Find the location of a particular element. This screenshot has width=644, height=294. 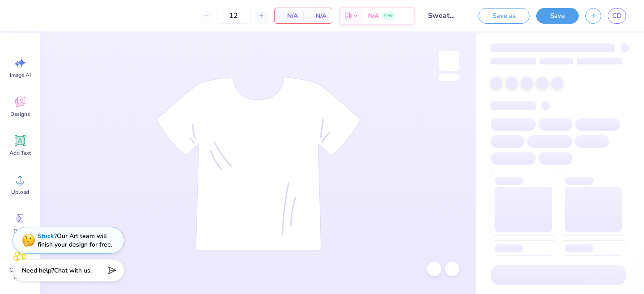

span: Designs is located at coordinates (20, 114).